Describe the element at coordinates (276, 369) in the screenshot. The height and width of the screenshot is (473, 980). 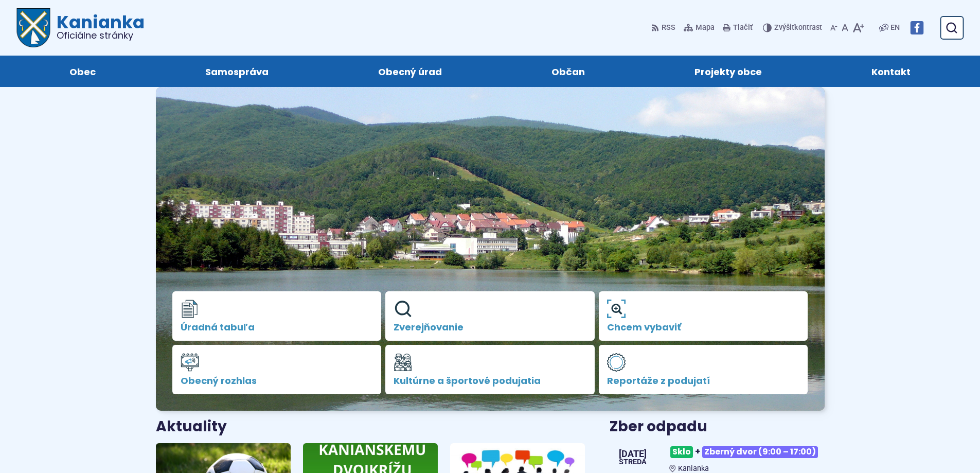
I see `a: Obecný rozhlas` at that location.